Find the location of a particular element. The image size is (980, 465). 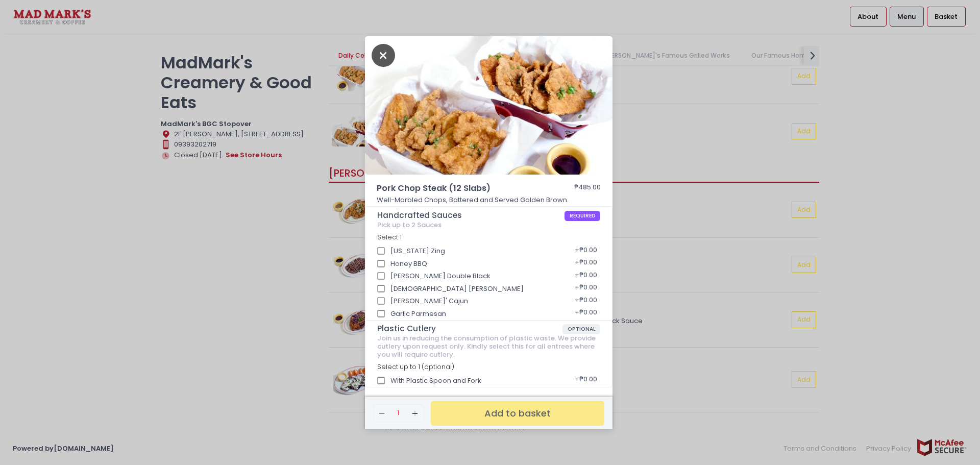

span: REQUIRED is located at coordinates (582, 216).